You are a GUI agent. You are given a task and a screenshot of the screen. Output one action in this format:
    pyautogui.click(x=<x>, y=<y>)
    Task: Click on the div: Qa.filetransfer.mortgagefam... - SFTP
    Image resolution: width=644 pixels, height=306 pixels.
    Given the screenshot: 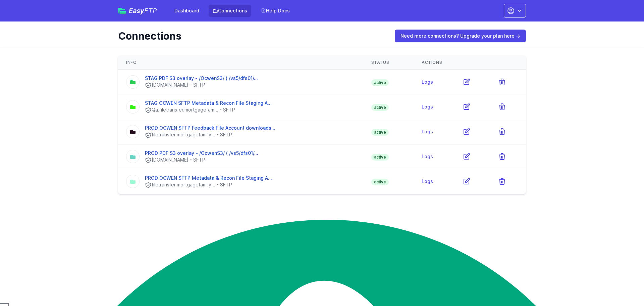 What is the action you would take?
    pyautogui.click(x=209, y=110)
    